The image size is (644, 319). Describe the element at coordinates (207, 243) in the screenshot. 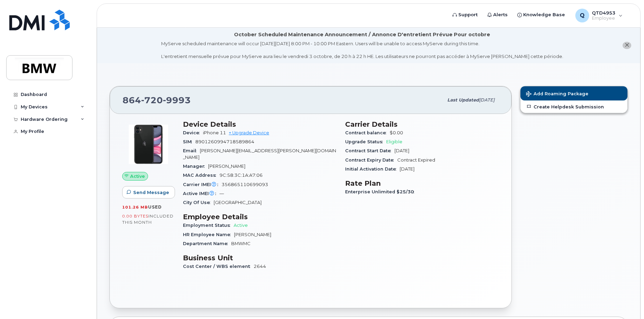

I see `span: Department Name` at that location.